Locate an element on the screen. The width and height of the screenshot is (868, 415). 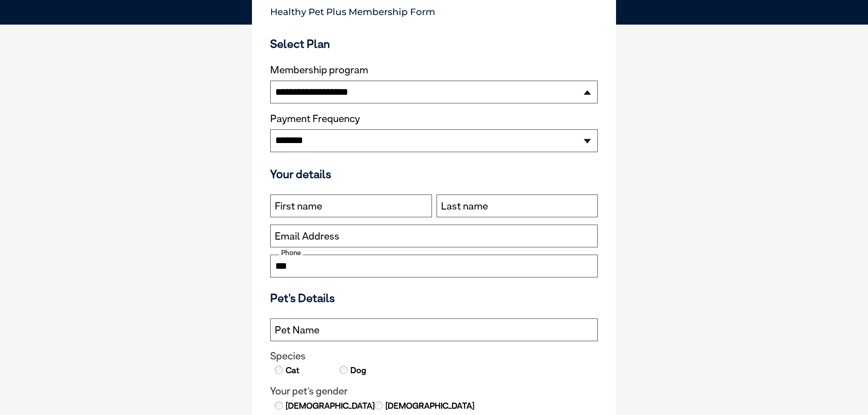
h3: Your details is located at coordinates (434, 174).